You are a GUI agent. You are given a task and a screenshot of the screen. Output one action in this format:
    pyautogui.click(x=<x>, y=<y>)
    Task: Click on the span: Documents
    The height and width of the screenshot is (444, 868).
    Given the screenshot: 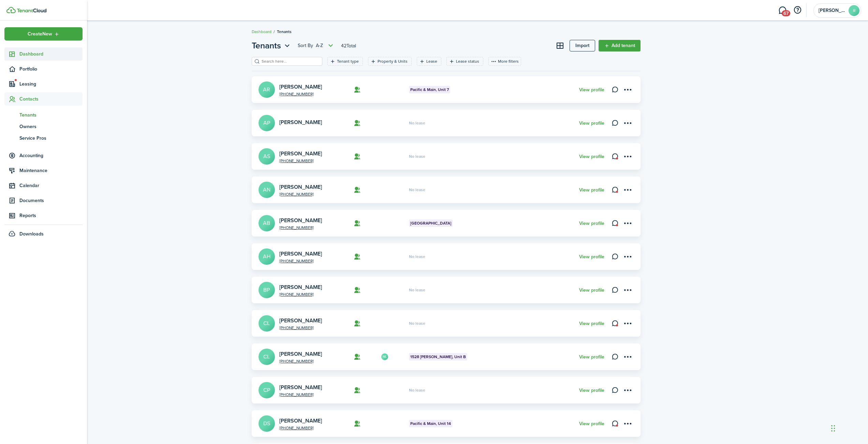 What is the action you would take?
    pyautogui.click(x=51, y=201)
    